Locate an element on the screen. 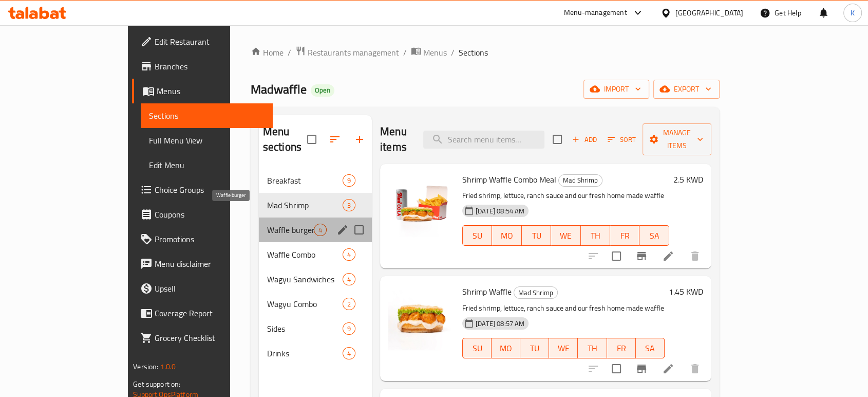  span: Wagyu Sandwiches is located at coordinates (305, 279).